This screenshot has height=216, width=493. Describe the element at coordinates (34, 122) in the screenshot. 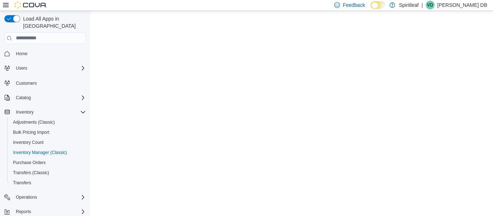

I see `a: Adjustments (Classic)` at that location.